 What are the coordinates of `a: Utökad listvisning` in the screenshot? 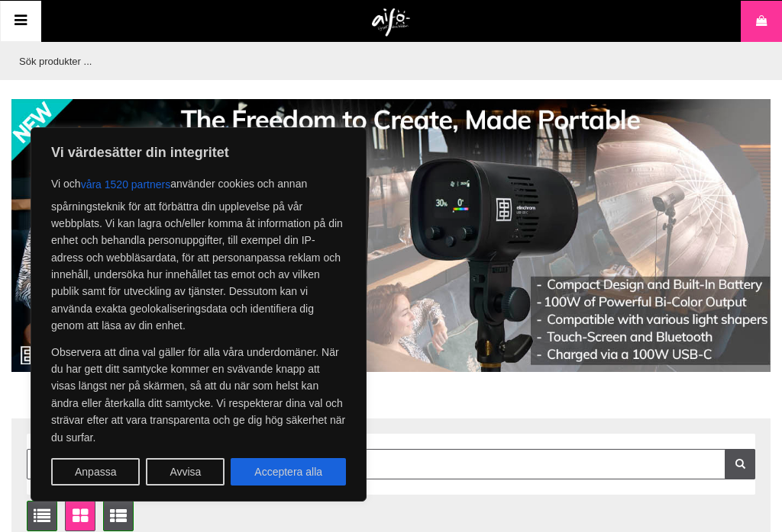 It's located at (118, 516).